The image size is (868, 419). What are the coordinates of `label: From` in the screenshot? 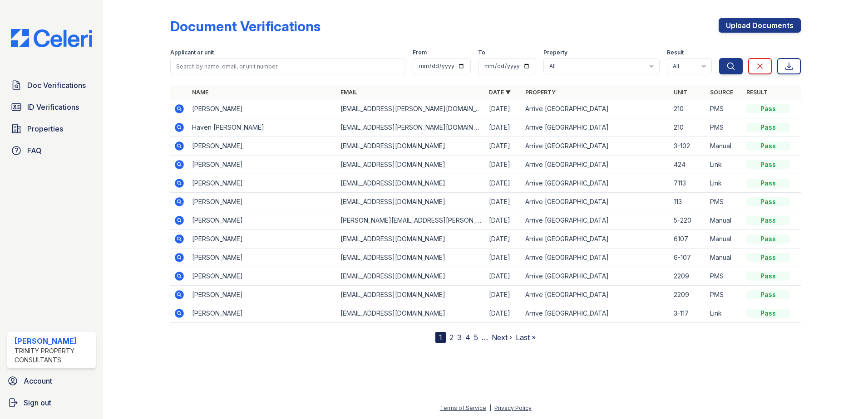 It's located at (419, 53).